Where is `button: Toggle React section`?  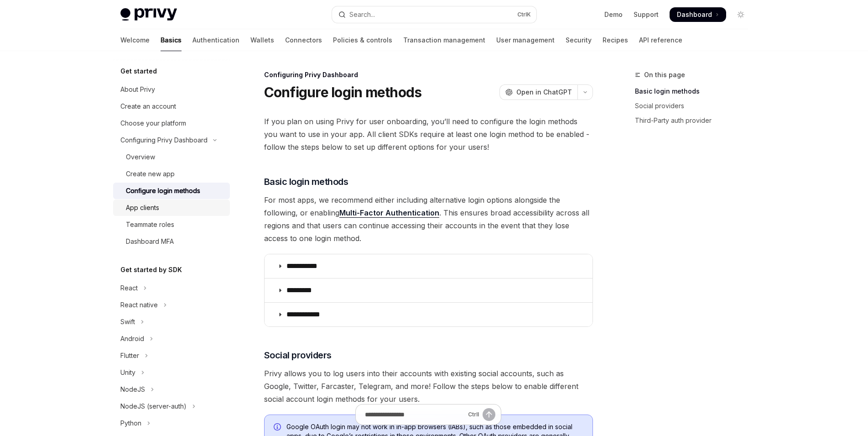
button: Toggle React section is located at coordinates (172, 288).